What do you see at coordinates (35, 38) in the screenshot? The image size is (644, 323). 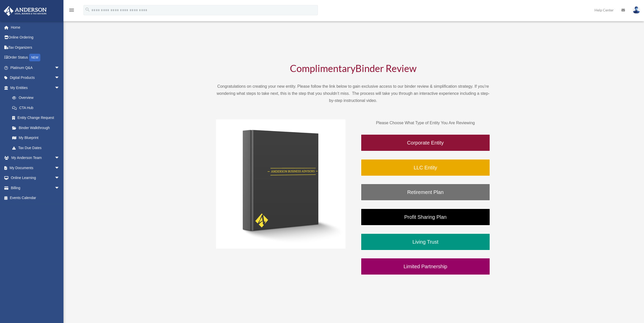 I see `a: Online Ordering` at bounding box center [35, 38].